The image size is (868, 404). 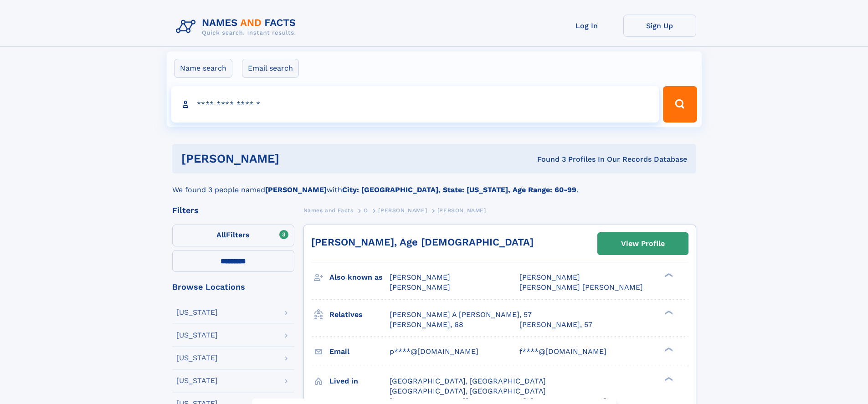 What do you see at coordinates (359, 352) in the screenshot?
I see `h3: Email` at bounding box center [359, 352].